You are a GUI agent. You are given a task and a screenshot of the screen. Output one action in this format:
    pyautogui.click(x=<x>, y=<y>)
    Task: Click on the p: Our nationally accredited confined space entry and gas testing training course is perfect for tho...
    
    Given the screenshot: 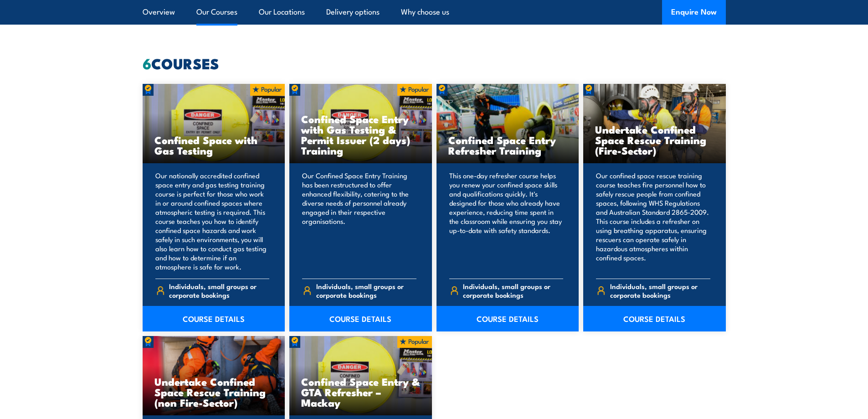 What is the action you would take?
    pyautogui.click(x=212, y=221)
    